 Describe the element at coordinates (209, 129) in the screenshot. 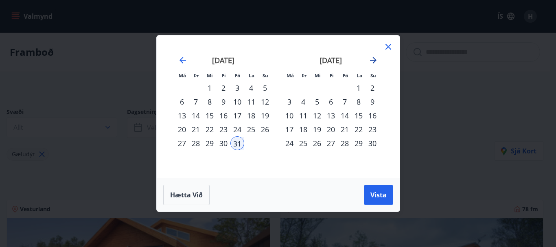

I see `td: Choose miðvikudagur, 22. október 2025 as your check-out date. It’s available.` at that location.